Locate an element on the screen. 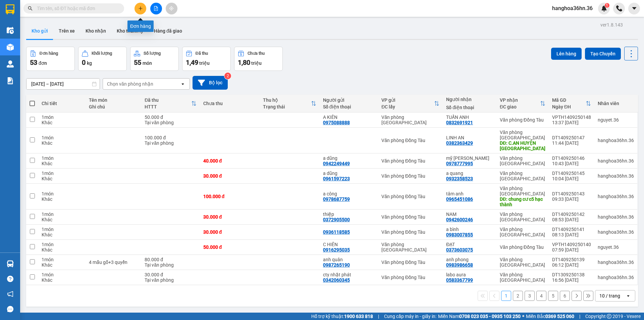 The height and width of the screenshot is (320, 644). button: file-add is located at coordinates (156, 8).